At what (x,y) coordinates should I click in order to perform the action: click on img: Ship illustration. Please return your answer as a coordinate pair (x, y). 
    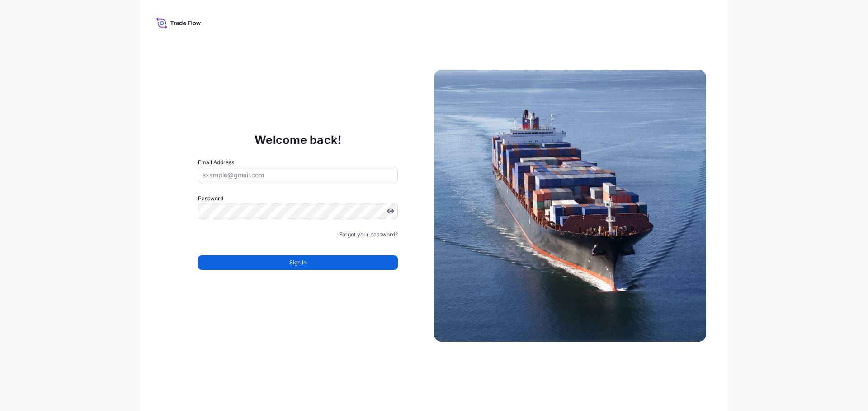
    Looking at the image, I should click on (570, 206).